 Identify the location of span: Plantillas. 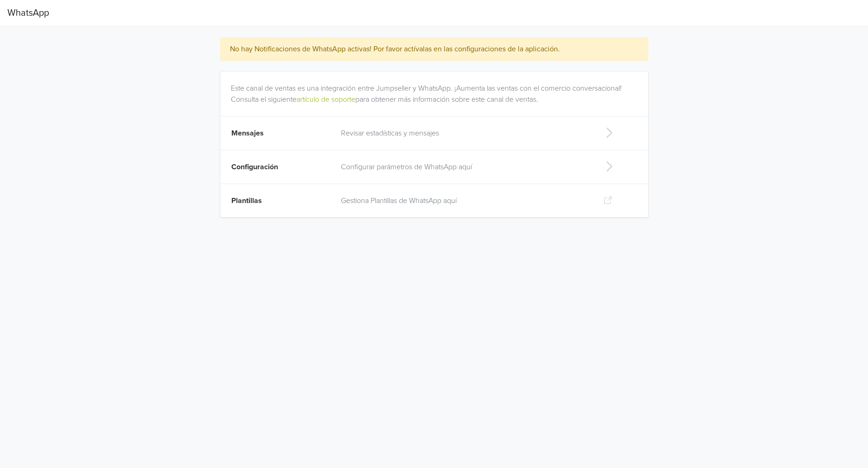
(246, 201).